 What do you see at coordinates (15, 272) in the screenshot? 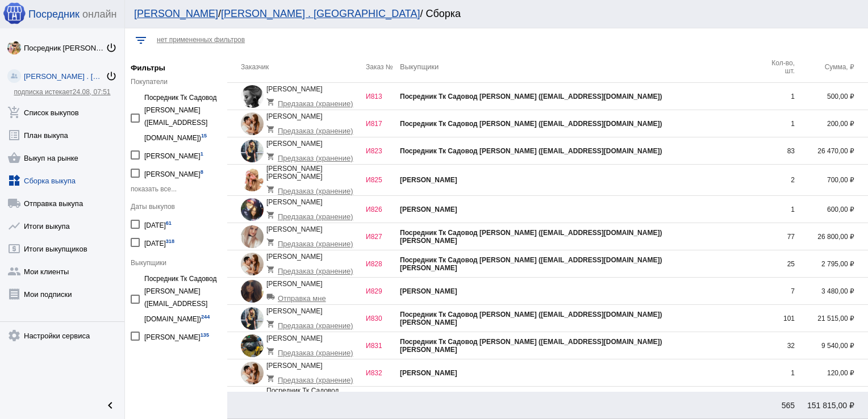
I see `mat-icon: group` at bounding box center [15, 272].